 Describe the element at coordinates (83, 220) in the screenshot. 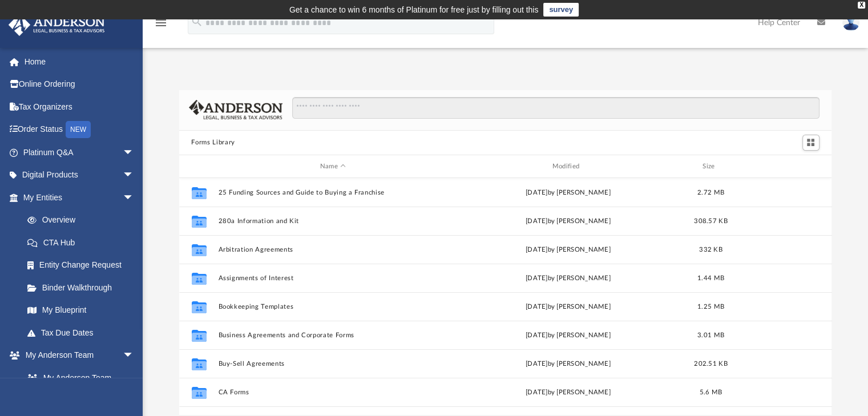

I see `a: Overview` at that location.